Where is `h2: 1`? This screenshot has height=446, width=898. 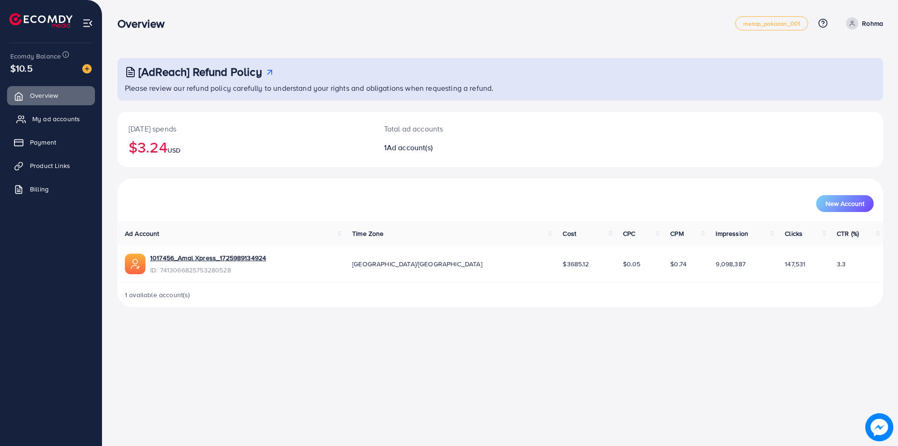
h2: 1 is located at coordinates (468, 147).